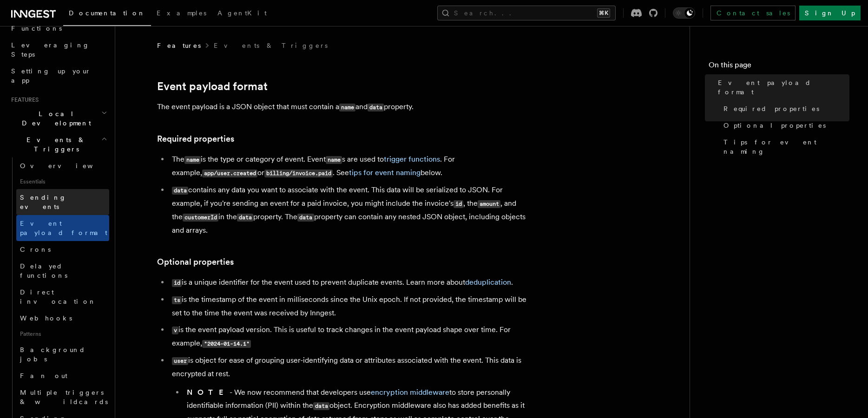 This screenshot has height=418, width=868. Describe the element at coordinates (488, 282) in the screenshot. I see `a: deduplication` at that location.